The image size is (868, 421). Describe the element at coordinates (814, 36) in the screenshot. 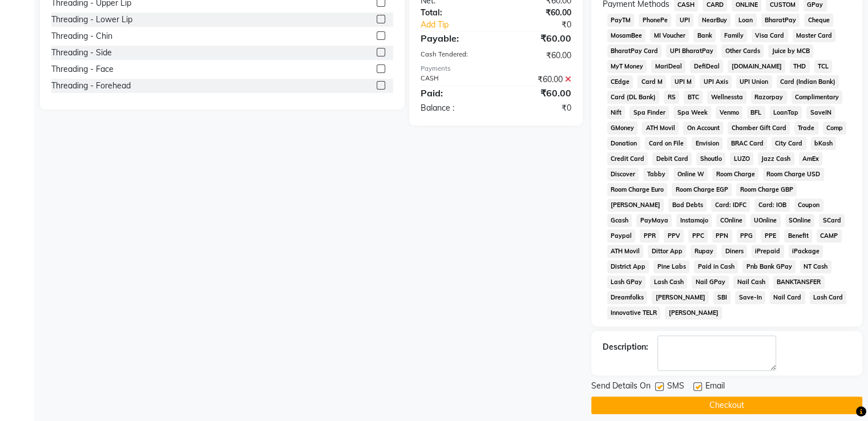

I see `span: Master Card` at that location.